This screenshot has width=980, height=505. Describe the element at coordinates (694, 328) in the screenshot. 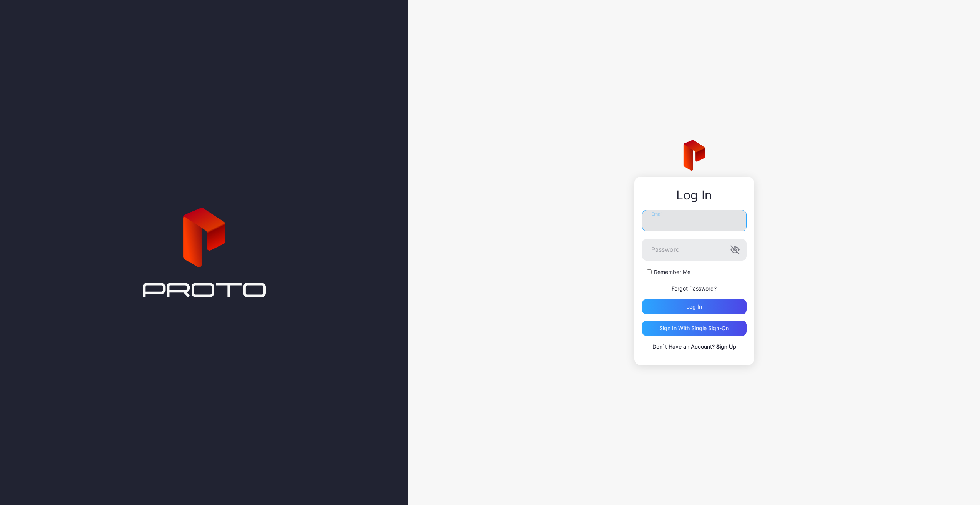

I see `button: Sign in With Single Sign-On` at that location.